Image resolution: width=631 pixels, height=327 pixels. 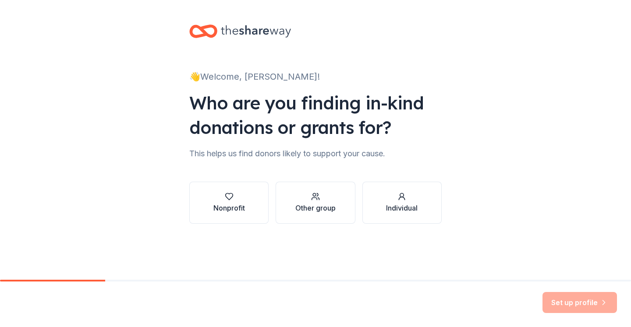 What do you see at coordinates (402, 203) in the screenshot?
I see `button: Individual` at bounding box center [402, 203].